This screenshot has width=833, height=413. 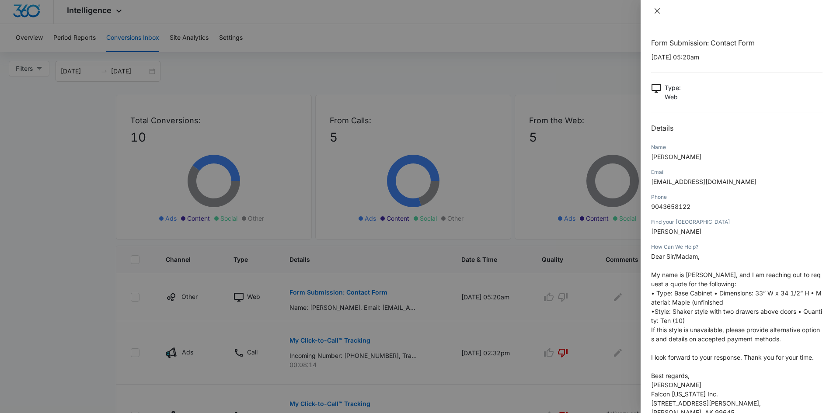 I want to click on h1: Form Submission: Contact Form, so click(x=737, y=43).